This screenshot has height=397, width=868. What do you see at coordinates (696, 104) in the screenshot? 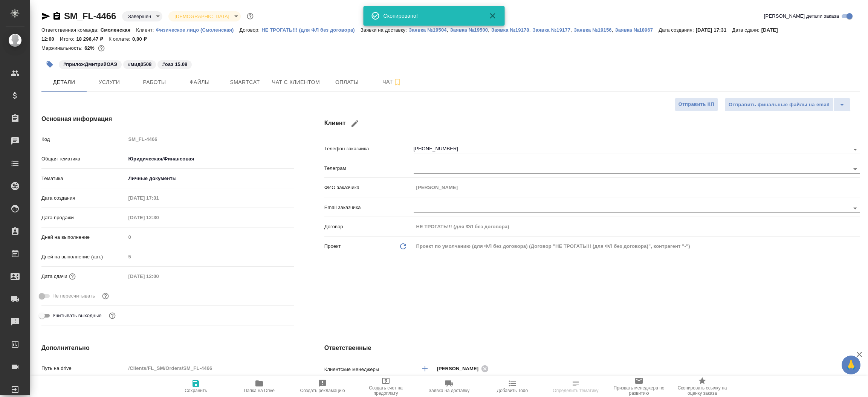
I see `span: Отправить КП` at bounding box center [696, 104].